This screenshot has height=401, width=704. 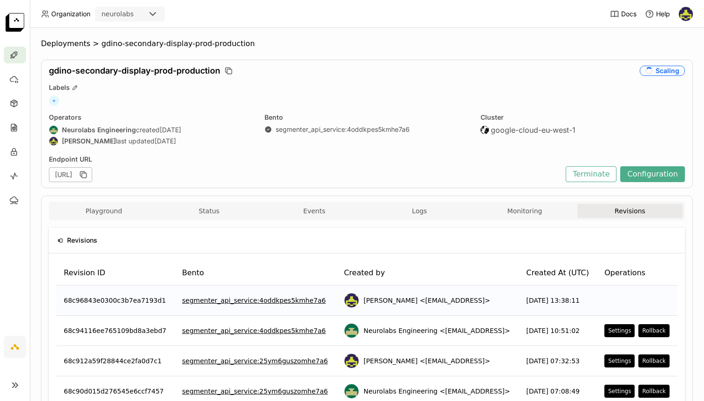 I want to click on span: Logs, so click(x=419, y=211).